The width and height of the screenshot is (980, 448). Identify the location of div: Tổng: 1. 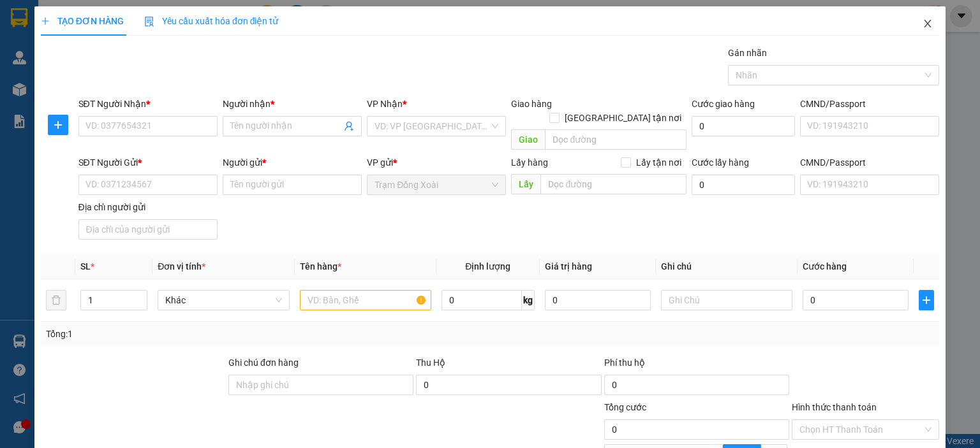
(213, 334).